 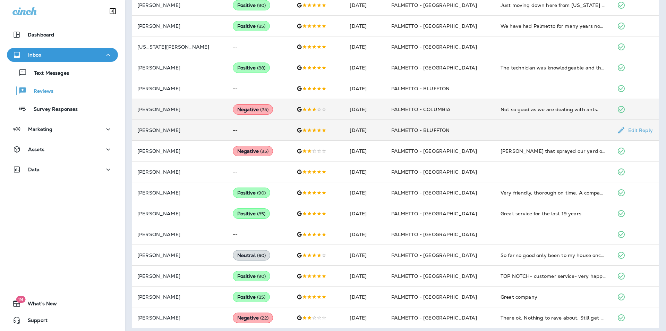 I want to click on button: Inbox, so click(x=62, y=55).